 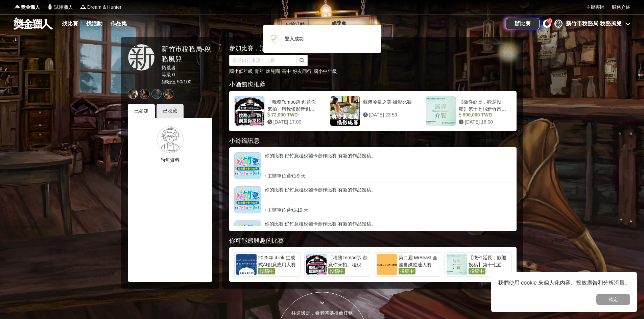 I want to click on a: Logo獎金獵人, so click(x=27, y=7).